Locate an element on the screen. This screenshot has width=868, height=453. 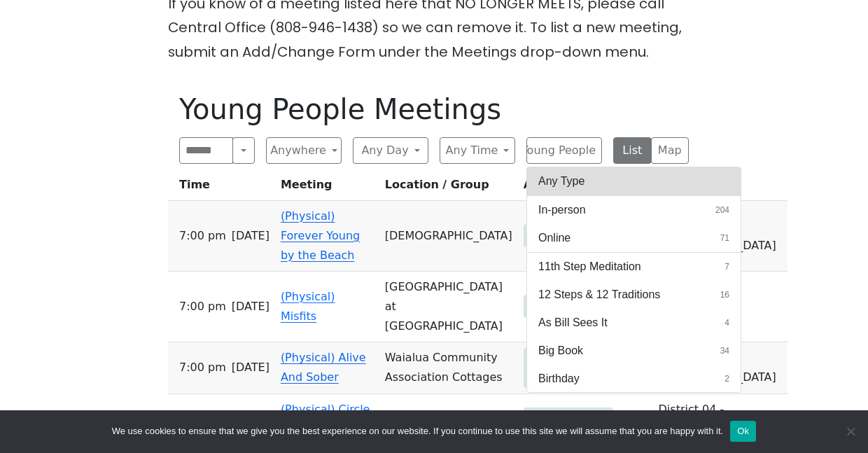
span: 7 results is located at coordinates (727, 267).